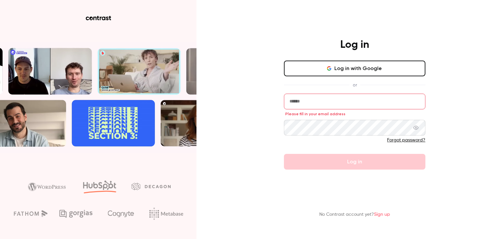 The width and height of the screenshot is (503, 239). What do you see at coordinates (355, 45) in the screenshot?
I see `h4: Log in` at bounding box center [355, 45].